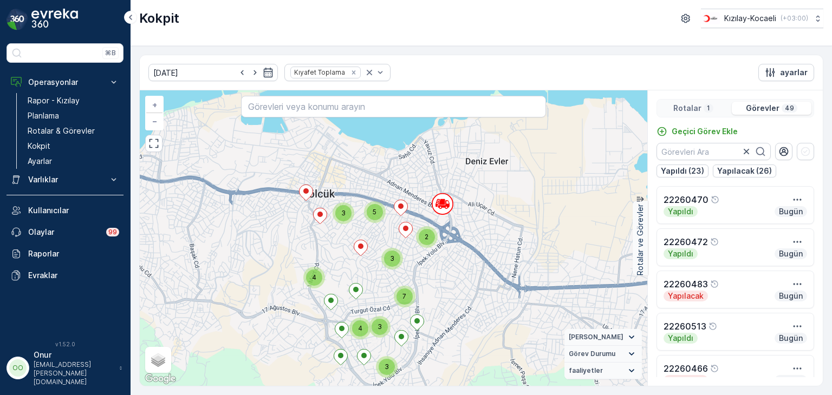 Image resolution: width=832 pixels, height=395 pixels. I want to click on a: Kullanıcılar, so click(65, 211).